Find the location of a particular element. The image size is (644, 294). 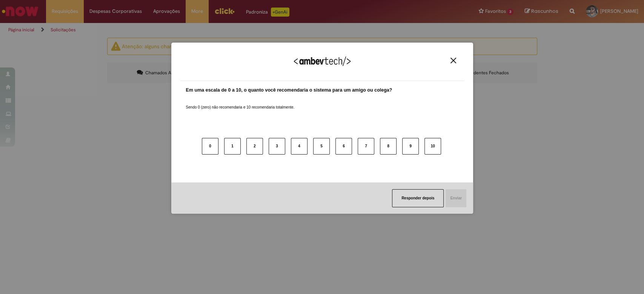

label: Sendo 0 (zero) não recomendaria e 10 recomendaria totalmente. is located at coordinates (240, 103).